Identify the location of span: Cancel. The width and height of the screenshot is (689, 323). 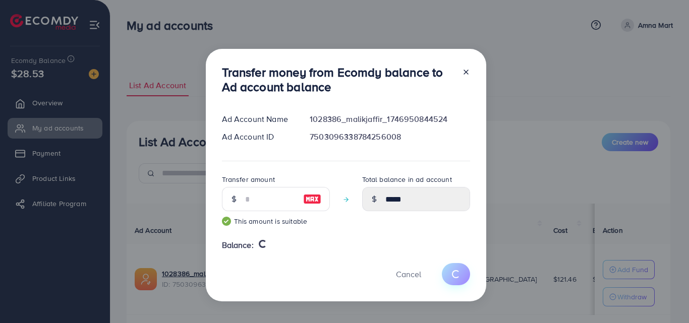
(408, 274).